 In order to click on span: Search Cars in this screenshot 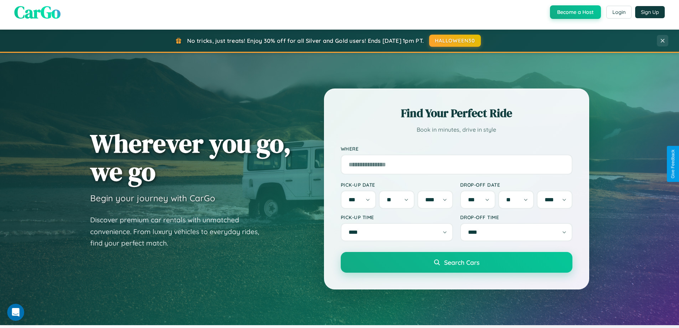, I will do `click(462, 262)`.